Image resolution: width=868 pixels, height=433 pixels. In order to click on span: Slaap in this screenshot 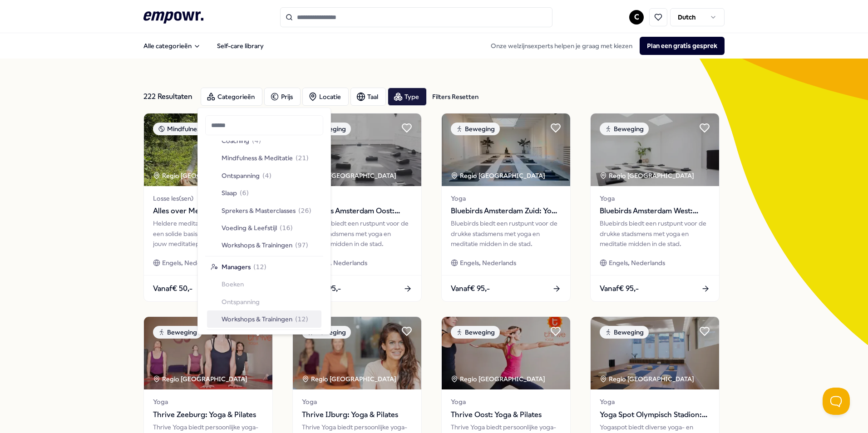, I will do `click(229, 193)`.